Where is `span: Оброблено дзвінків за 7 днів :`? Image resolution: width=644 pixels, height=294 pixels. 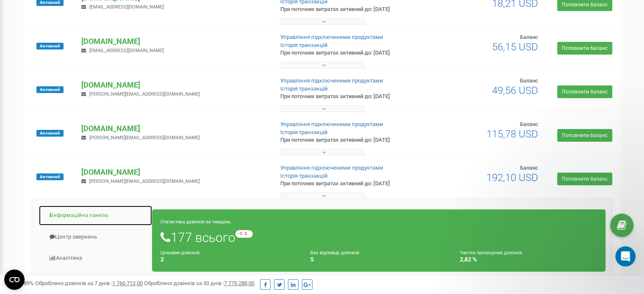 span: Оброблено дзвінків за 7 днів : is located at coordinates (89, 283).